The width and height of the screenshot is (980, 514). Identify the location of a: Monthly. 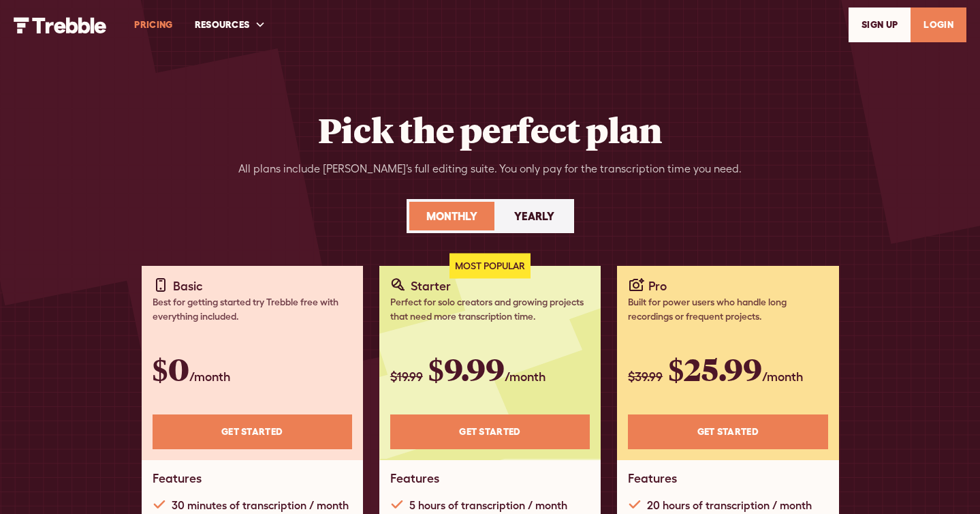
(452, 216).